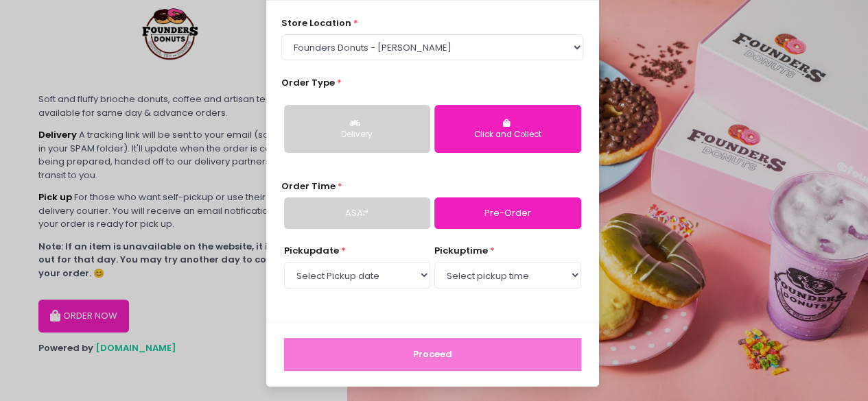  Describe the element at coordinates (308, 82) in the screenshot. I see `span: Order Type` at that location.